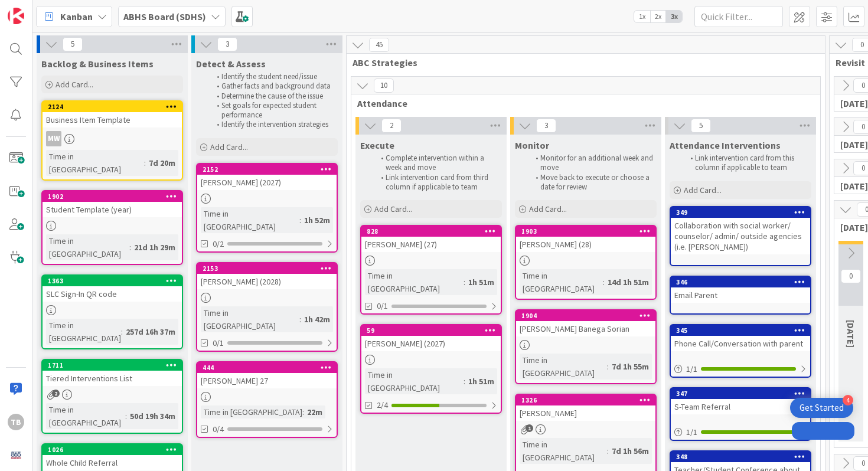 The width and height of the screenshot is (868, 471). Describe the element at coordinates (586, 231) in the screenshot. I see `div: 1903` at that location.